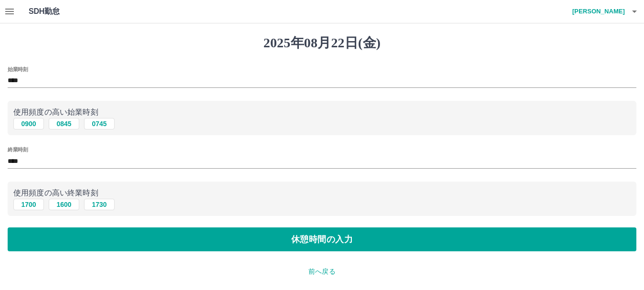  What do you see at coordinates (64, 124) in the screenshot?
I see `button: 0845` at bounding box center [64, 124].